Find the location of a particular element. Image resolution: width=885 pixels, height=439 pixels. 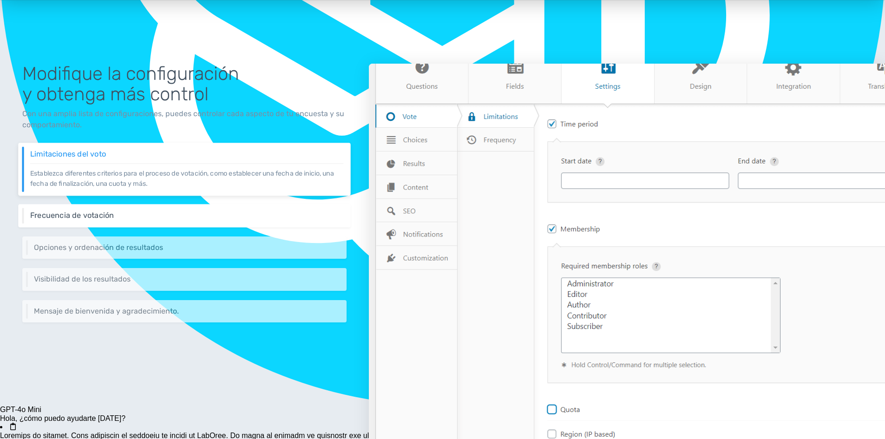

font: y obtenga más control is located at coordinates (115, 94).